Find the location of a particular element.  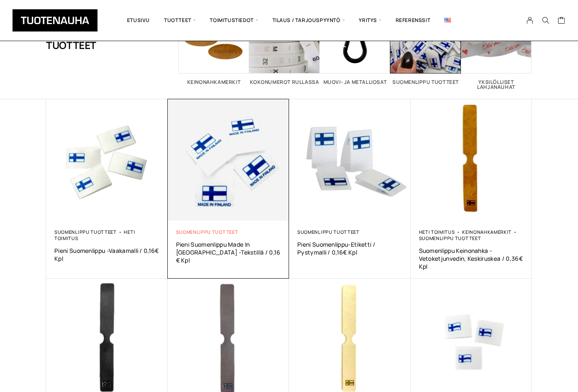

h2: Muovi- ja metalliosat is located at coordinates (355, 82).